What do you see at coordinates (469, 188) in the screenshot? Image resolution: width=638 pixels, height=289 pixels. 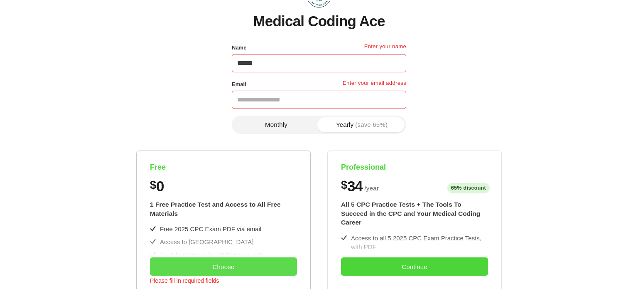 I see `span: 65% discount` at bounding box center [469, 188].